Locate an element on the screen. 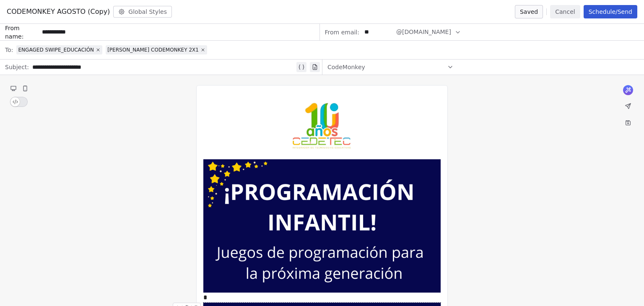 The image size is (644, 306). span: CodeMonkey is located at coordinates (346, 67).